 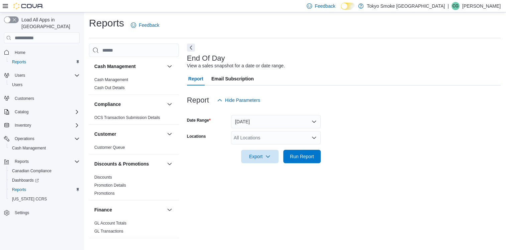 I want to click on span: Dark Mode, so click(x=341, y=10).